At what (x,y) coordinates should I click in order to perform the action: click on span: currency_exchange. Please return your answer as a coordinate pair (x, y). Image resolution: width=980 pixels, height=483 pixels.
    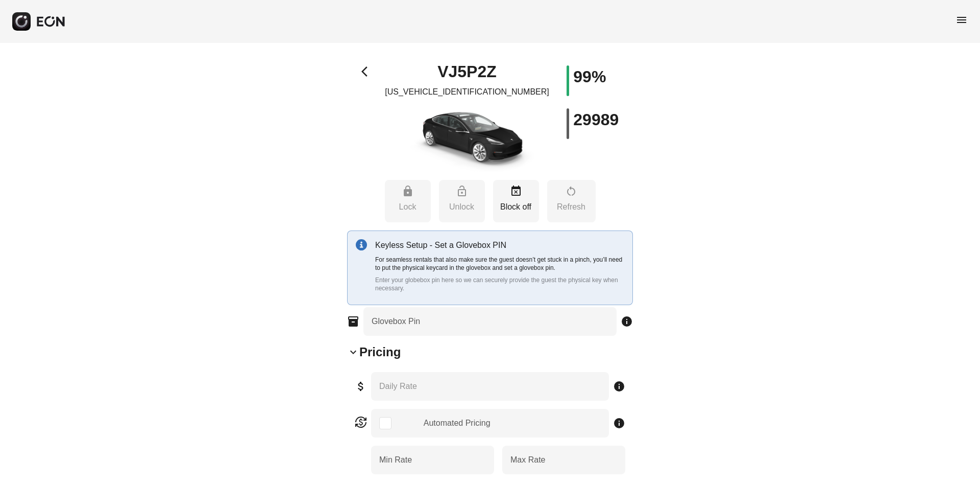
    Looking at the image, I should click on (360, 422).